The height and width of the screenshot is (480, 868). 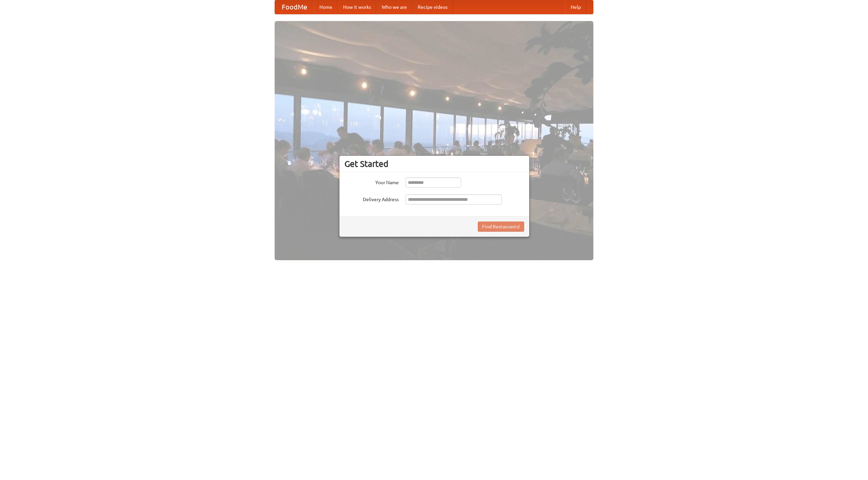 What do you see at coordinates (357, 7) in the screenshot?
I see `a: How it works` at bounding box center [357, 7].